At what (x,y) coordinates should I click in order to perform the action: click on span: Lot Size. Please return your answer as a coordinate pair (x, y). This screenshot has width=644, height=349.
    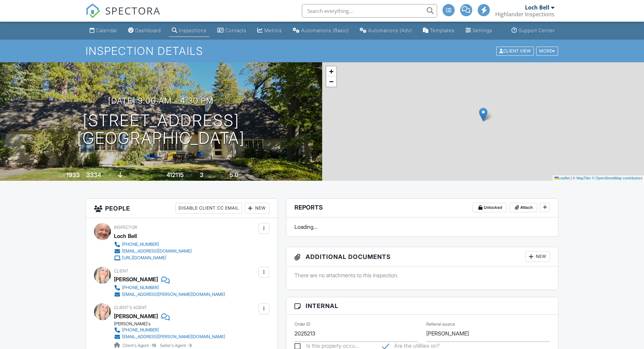
    Looking at the image, I should click on (158, 175).